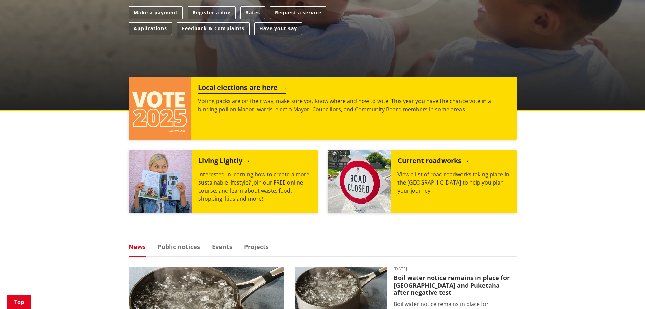 The width and height of the screenshot is (645, 309). What do you see at coordinates (242, 88) in the screenshot?
I see `h2: Local elections are here` at bounding box center [242, 88].